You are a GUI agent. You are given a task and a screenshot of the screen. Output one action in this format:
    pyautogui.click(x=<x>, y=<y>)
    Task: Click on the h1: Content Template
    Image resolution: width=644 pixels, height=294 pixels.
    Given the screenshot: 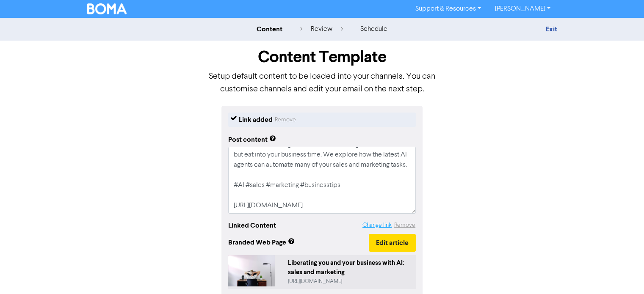 What is the action you would take?
    pyautogui.click(x=322, y=57)
    